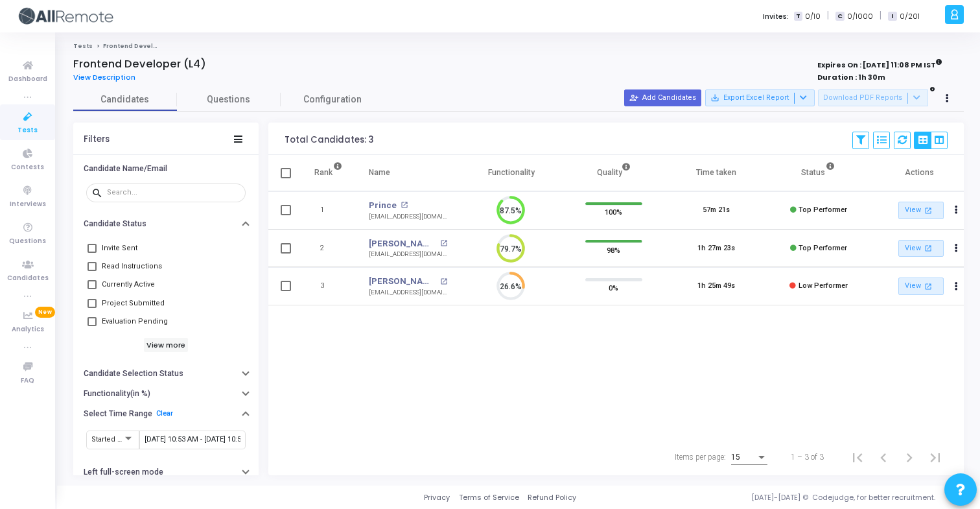  Describe the element at coordinates (28, 329) in the screenshot. I see `span: Analytics` at that location.